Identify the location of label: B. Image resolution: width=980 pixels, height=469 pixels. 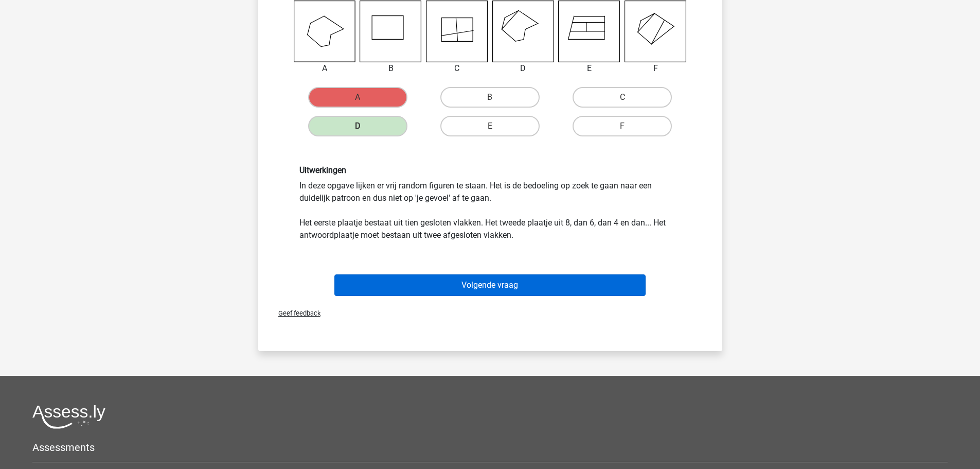
(490, 97).